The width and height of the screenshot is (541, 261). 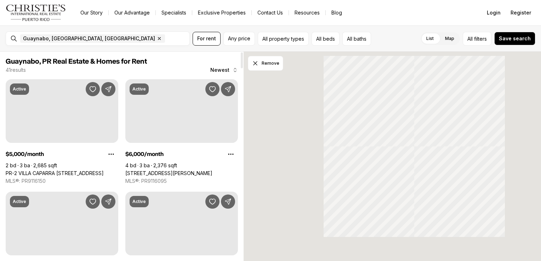 I want to click on span: Newest, so click(x=220, y=70).